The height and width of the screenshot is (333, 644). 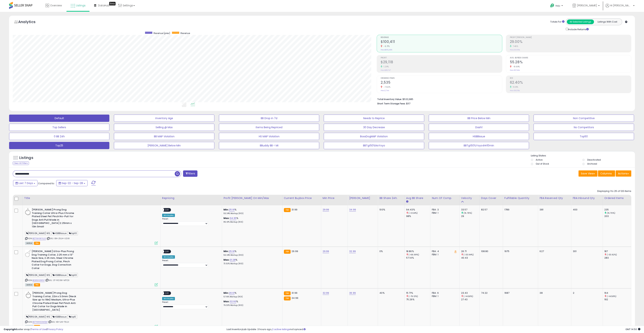 I want to click on div: 203, so click(x=618, y=216).